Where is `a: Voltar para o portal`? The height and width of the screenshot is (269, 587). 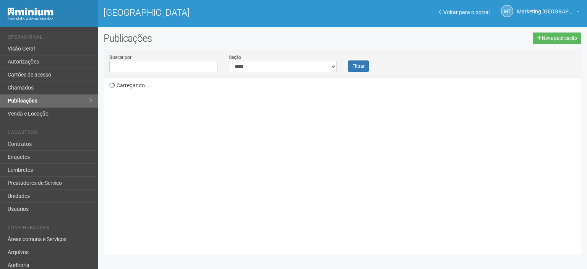 a: Voltar para o portal is located at coordinates (464, 12).